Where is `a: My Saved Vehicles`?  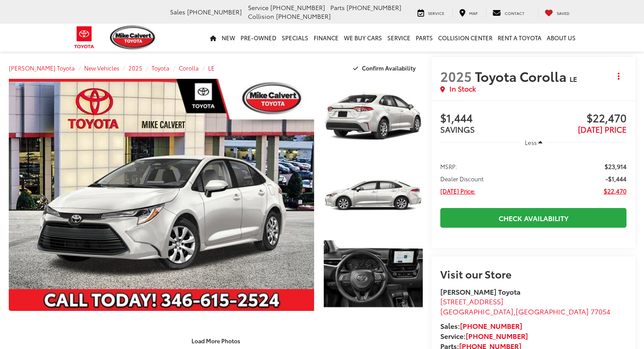
a: My Saved Vehicles is located at coordinates (557, 12).